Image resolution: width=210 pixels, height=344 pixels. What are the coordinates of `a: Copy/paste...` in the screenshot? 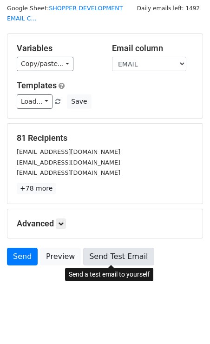 It's located at (45, 64).